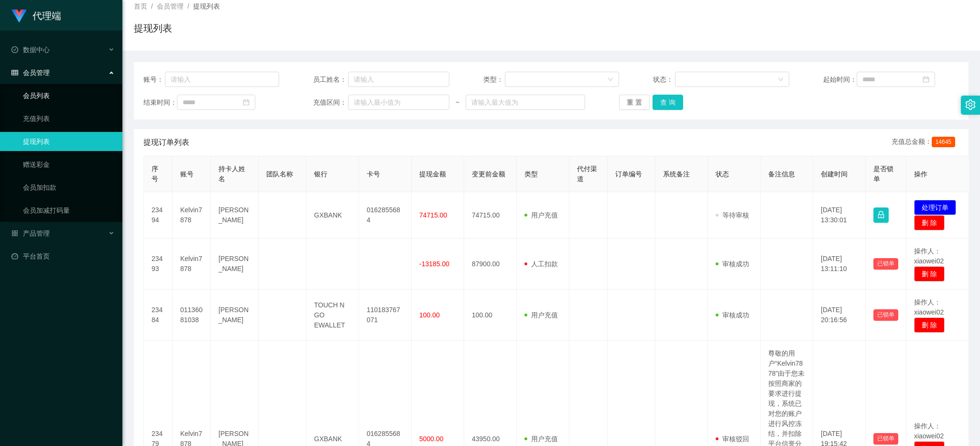  What do you see at coordinates (192, 263) in the screenshot?
I see `td: Kelvin7878` at bounding box center [192, 263].